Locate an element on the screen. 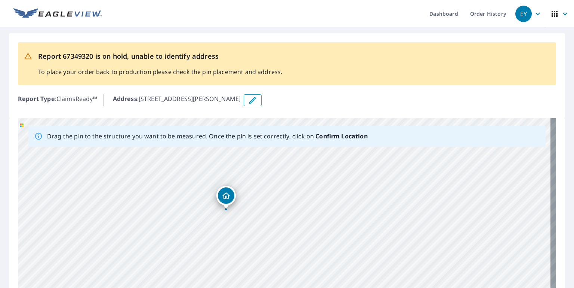 This screenshot has height=288, width=574. img: EV Logo is located at coordinates (58, 14).